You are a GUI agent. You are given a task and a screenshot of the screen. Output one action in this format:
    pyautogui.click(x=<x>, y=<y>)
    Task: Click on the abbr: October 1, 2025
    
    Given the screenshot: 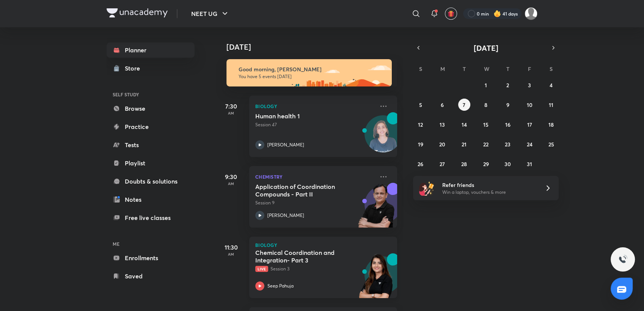 What is the action you would take?
    pyautogui.click(x=486, y=85)
    